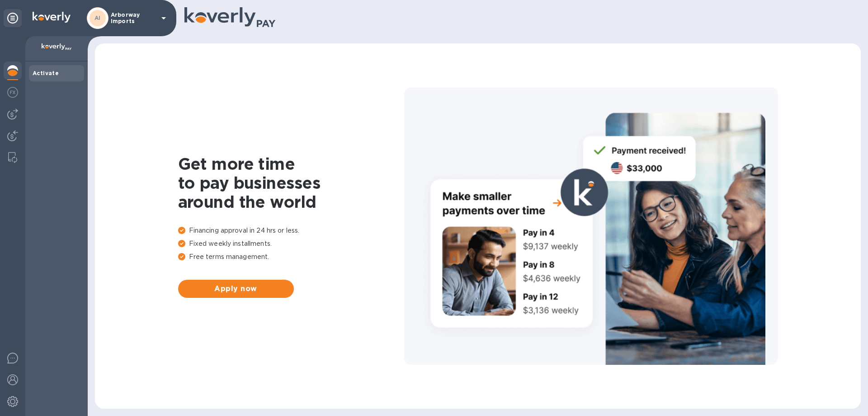 This screenshot has width=868, height=416. What do you see at coordinates (134, 18) in the screenshot?
I see `p: Arborway Imports` at bounding box center [134, 18].